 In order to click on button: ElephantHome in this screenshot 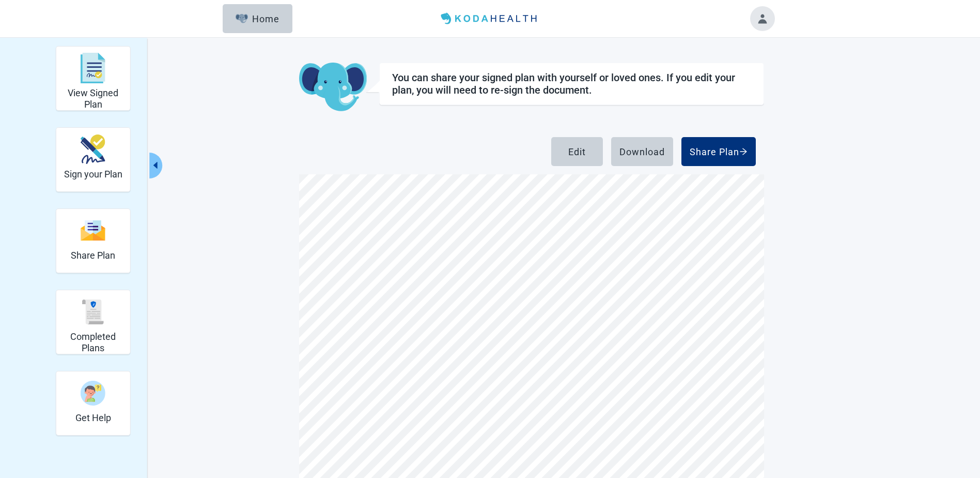, I will do `click(257, 19)`.